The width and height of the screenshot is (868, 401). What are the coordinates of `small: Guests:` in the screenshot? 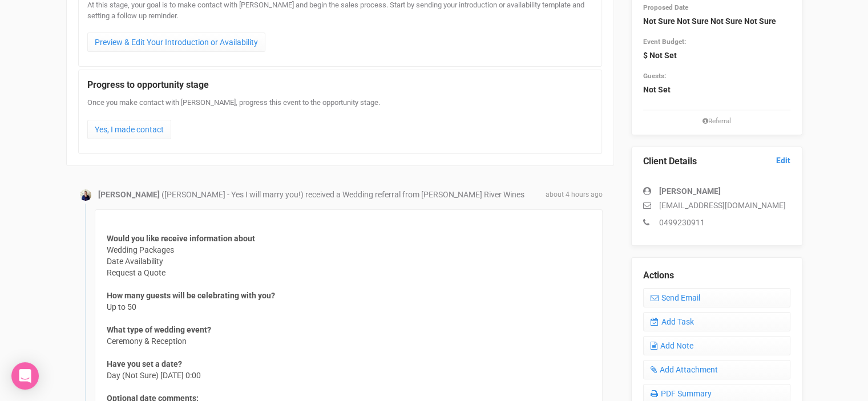 It's located at (654, 76).